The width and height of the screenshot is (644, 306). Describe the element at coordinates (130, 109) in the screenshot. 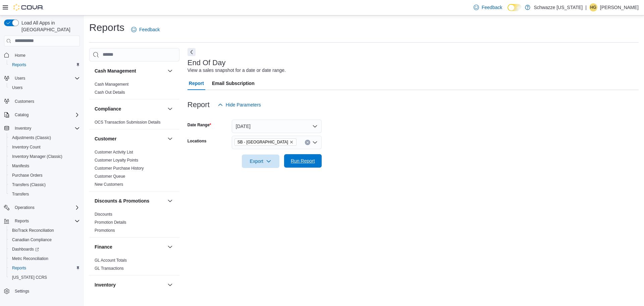

I see `button: Compliance` at that location.